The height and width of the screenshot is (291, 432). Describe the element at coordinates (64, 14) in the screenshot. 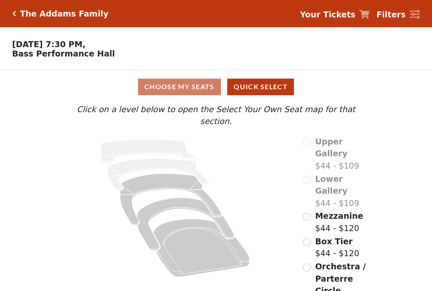

I see `h5: The Addams Family` at that location.